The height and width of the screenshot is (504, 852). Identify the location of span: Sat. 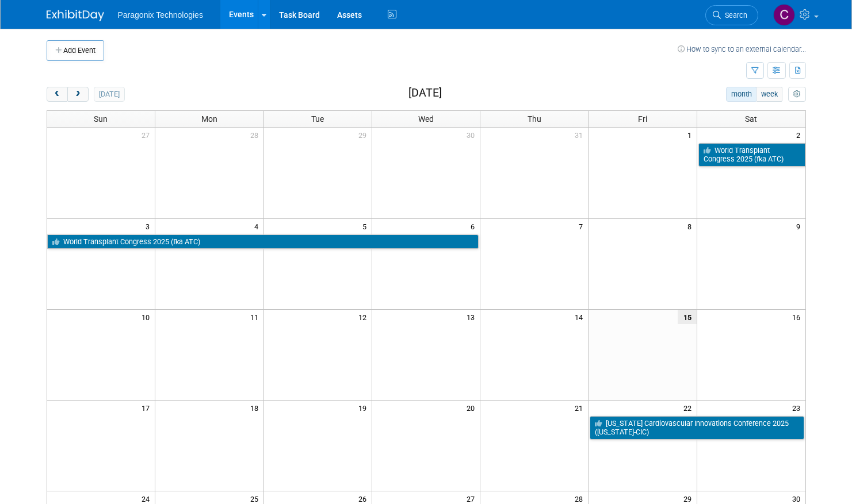
(750, 119).